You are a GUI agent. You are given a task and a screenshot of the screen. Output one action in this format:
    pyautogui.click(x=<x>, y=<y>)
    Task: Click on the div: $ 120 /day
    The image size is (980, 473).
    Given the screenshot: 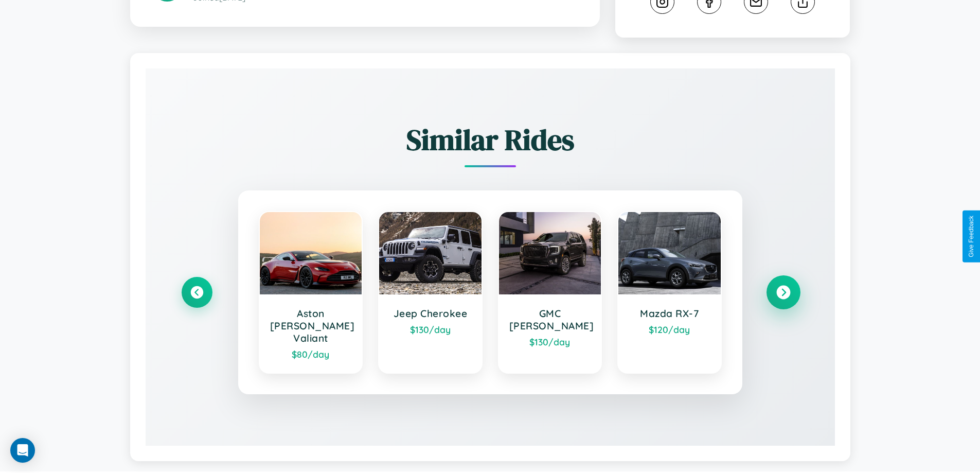 What is the action you would take?
    pyautogui.click(x=670, y=330)
    